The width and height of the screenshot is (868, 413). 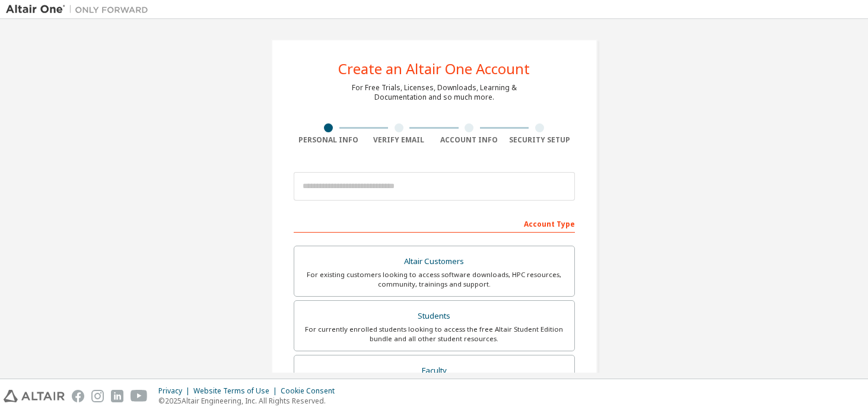 I want to click on div: Website Terms of Use, so click(x=237, y=391).